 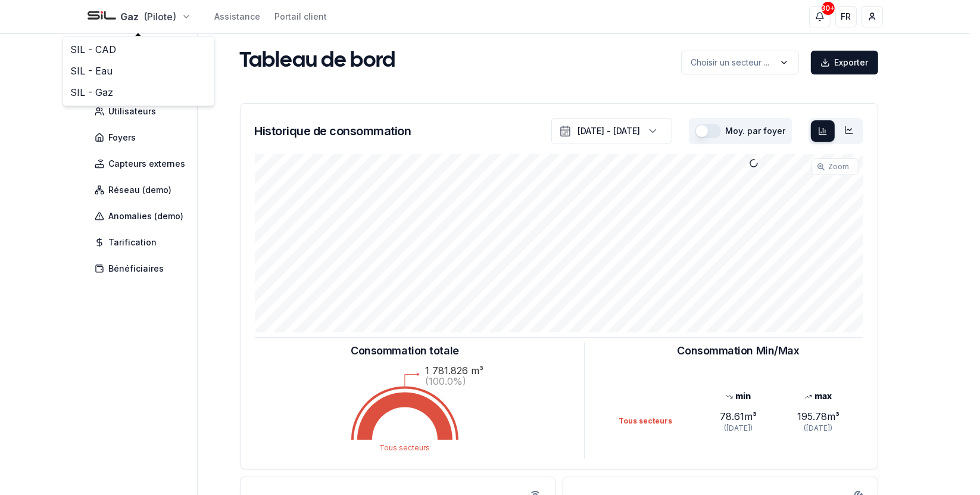 I want to click on a: SIL - Eau, so click(x=139, y=71).